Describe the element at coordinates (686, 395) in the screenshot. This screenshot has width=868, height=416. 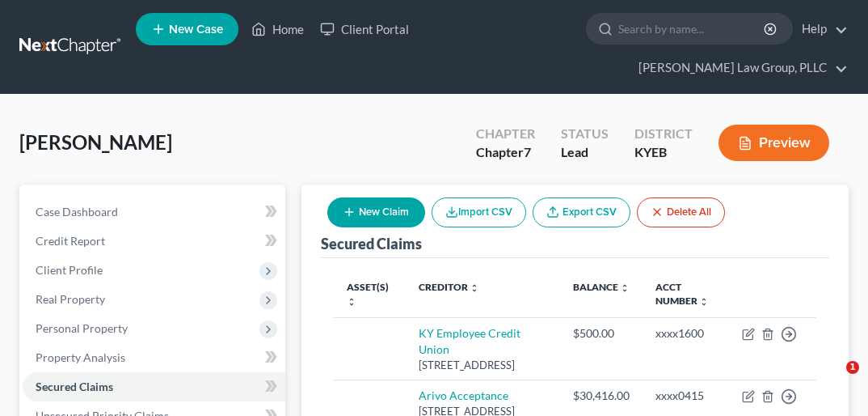
I see `div: xxxx0415` at that location.